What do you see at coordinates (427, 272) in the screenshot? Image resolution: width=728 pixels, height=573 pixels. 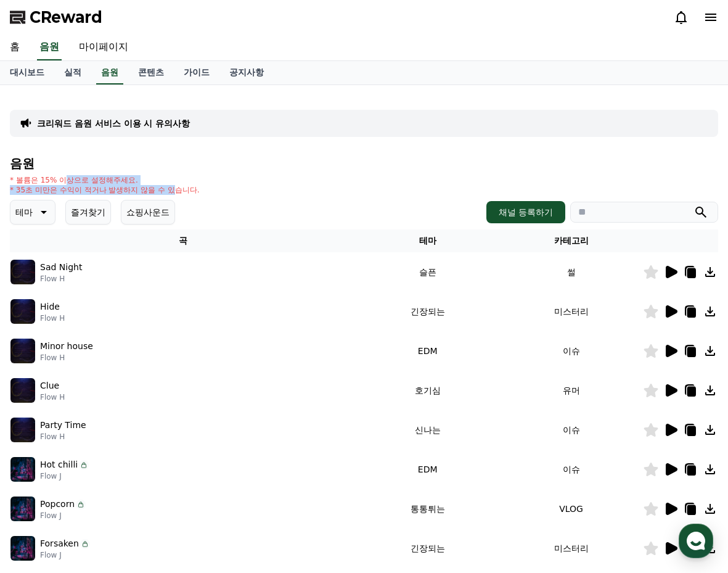 I see `td: 슬픈` at bounding box center [427, 272].